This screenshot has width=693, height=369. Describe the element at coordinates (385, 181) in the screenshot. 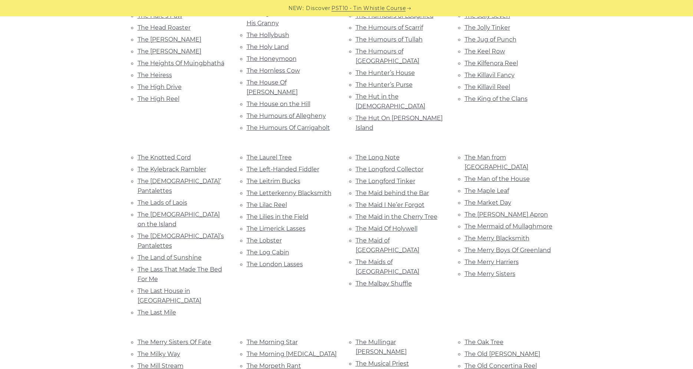

I see `a: The Longford Tinker` at that location.